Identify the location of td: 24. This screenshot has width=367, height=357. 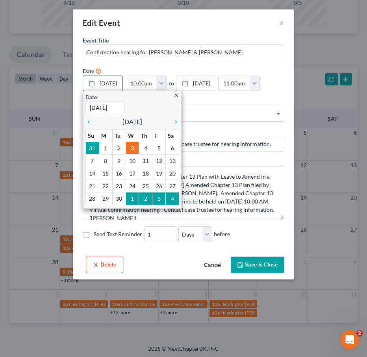
(132, 186).